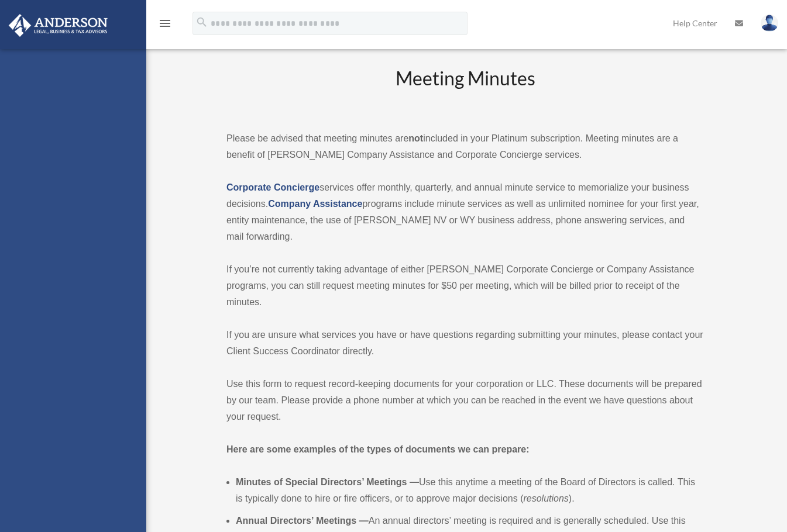 The height and width of the screenshot is (532, 787). What do you see at coordinates (272, 187) in the screenshot?
I see `strong: Corporate Concierge` at bounding box center [272, 187].